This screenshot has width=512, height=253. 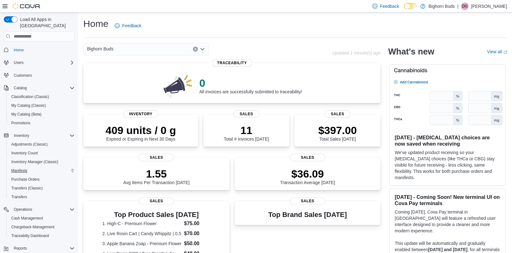 I want to click on p: 1.55, so click(x=156, y=174).